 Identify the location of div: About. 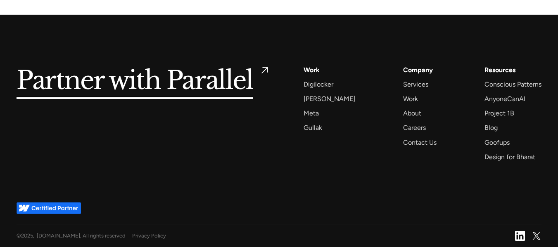
(412, 113).